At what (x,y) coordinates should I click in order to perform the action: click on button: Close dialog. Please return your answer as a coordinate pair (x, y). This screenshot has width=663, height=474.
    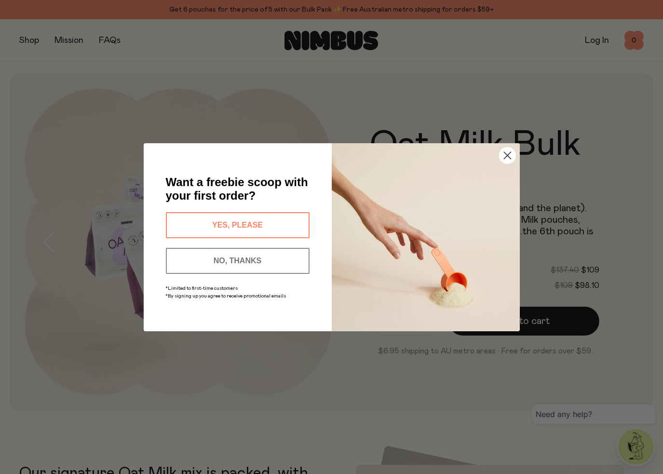
    Looking at the image, I should click on (508, 155).